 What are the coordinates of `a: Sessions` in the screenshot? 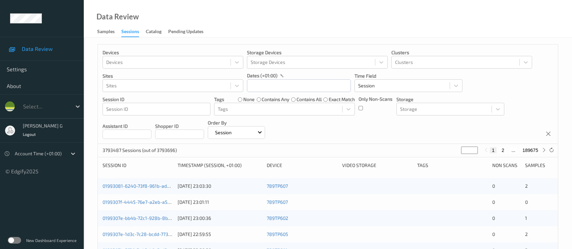 It's located at (133, 32).